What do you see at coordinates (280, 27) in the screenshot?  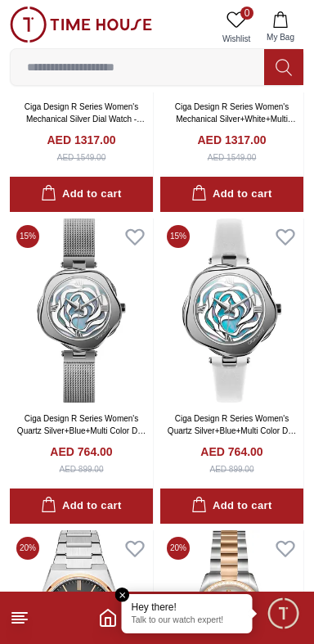 I see `button: My Bag` at bounding box center [280, 27].